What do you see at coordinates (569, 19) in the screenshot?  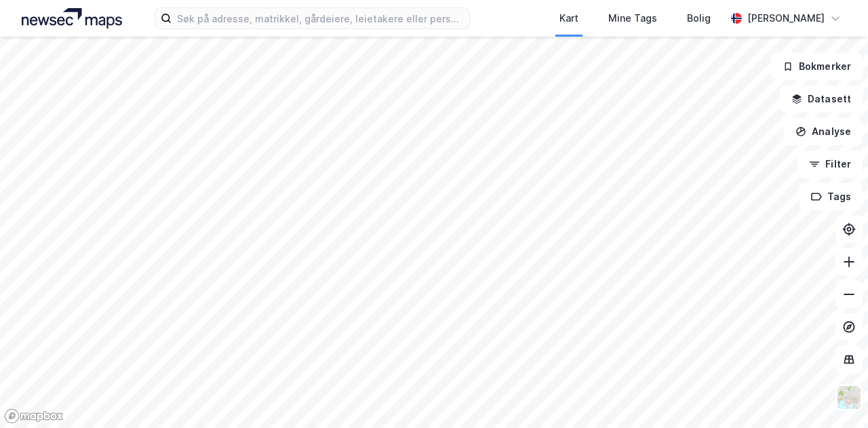 I see `div: Kart` at bounding box center [569, 19].